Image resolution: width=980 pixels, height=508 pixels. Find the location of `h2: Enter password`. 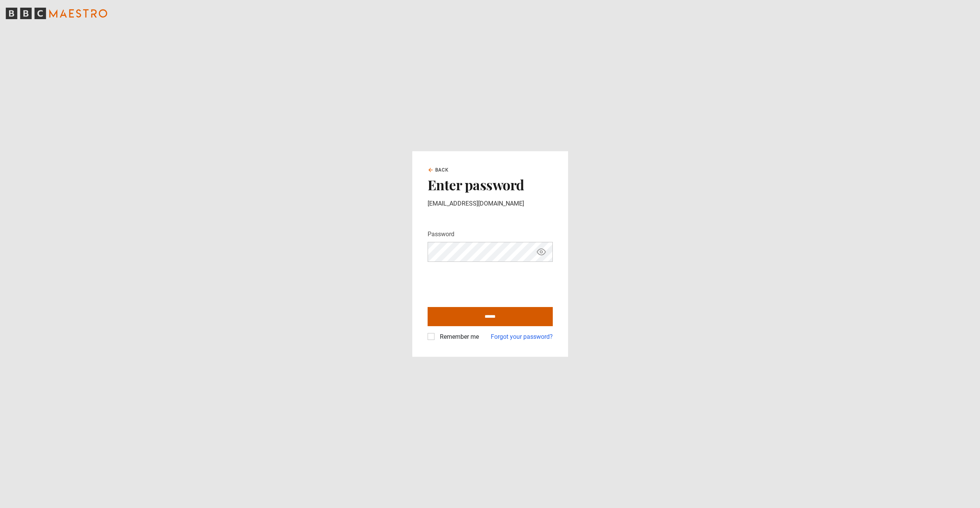

h2: Enter password is located at coordinates (490, 185).